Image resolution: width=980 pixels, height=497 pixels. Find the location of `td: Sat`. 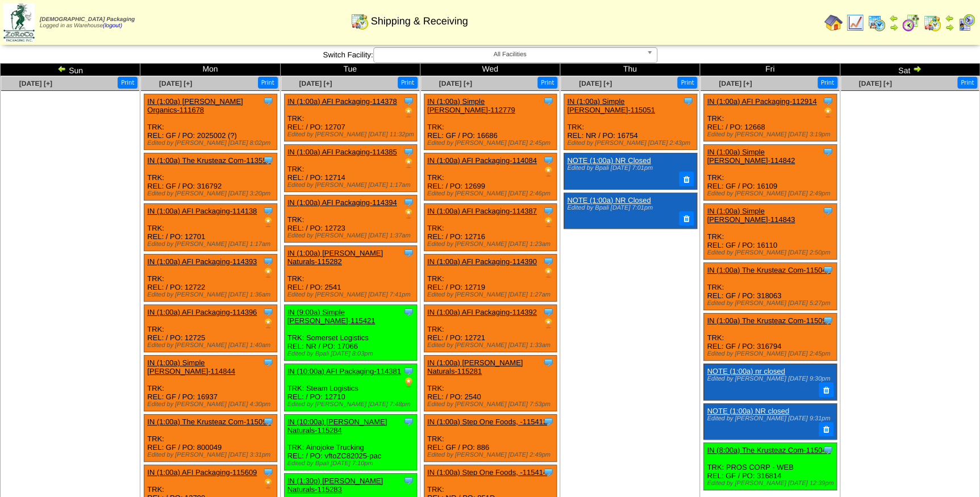

td: Sat is located at coordinates (909, 70).